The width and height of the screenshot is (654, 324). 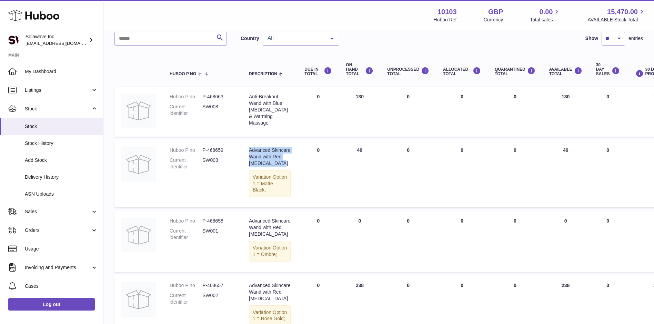 I want to click on span: Option 1 = Ombre;, so click(x=270, y=251).